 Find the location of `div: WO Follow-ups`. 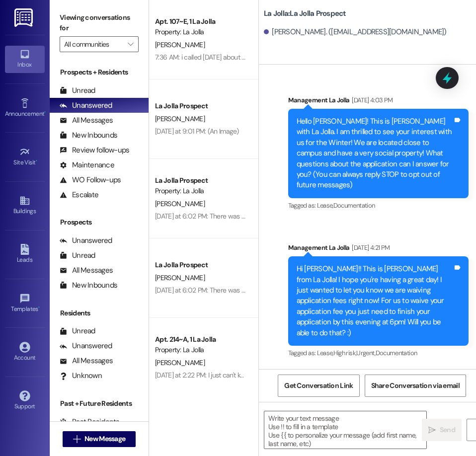

div: WO Follow-ups is located at coordinates (90, 180).